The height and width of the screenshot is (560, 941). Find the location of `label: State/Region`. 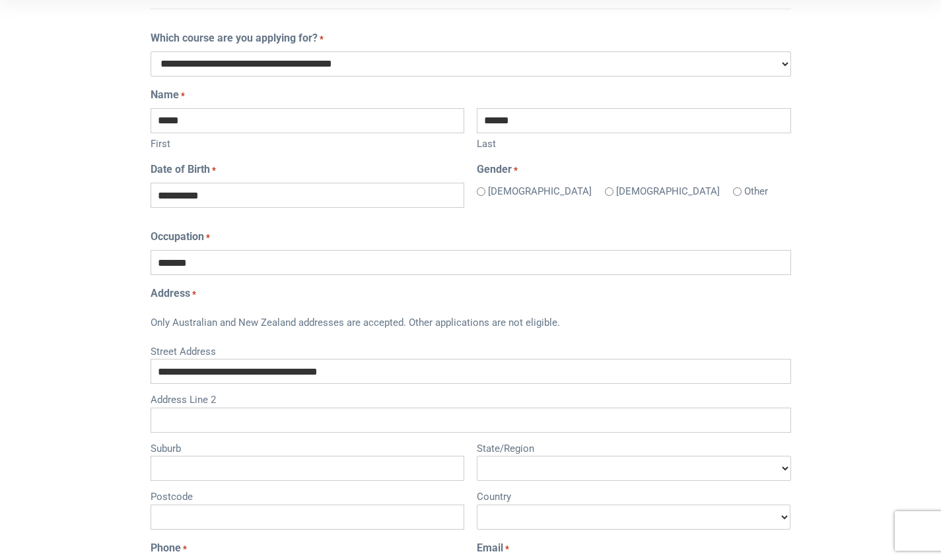

label: State/Region is located at coordinates (633, 447).